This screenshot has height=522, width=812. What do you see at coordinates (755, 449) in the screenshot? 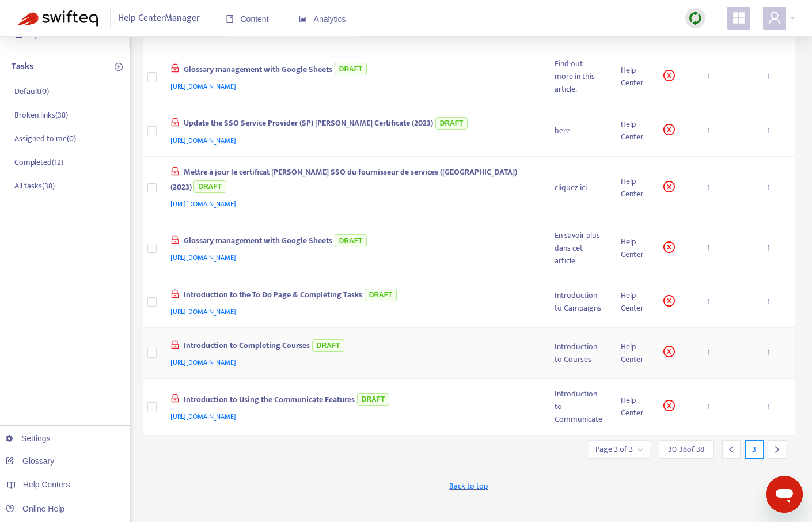
I see `div: 3` at bounding box center [755, 449].